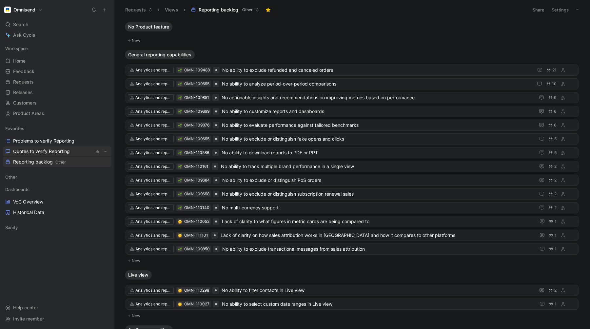  What do you see at coordinates (57, 202) in the screenshot?
I see `a: VoC Overview` at bounding box center [57, 202].